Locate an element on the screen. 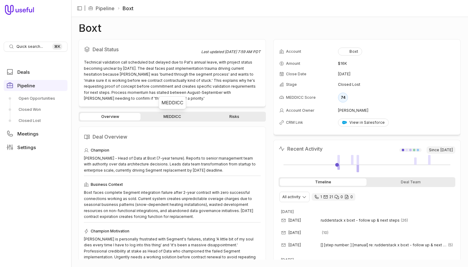  a: Settings is located at coordinates (36, 148).